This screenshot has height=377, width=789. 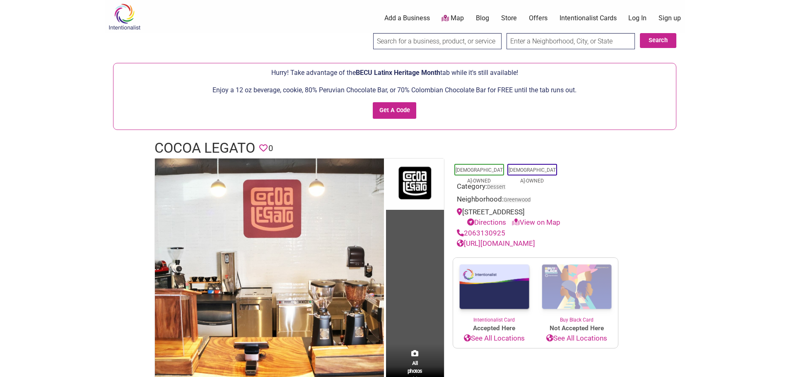 I want to click on p: Enjoy a 12 oz beverage, cookie, 80% Peruvian Chocolate Bar, or 70% Colombian Chocolate Bar for FR..., so click(x=395, y=90).